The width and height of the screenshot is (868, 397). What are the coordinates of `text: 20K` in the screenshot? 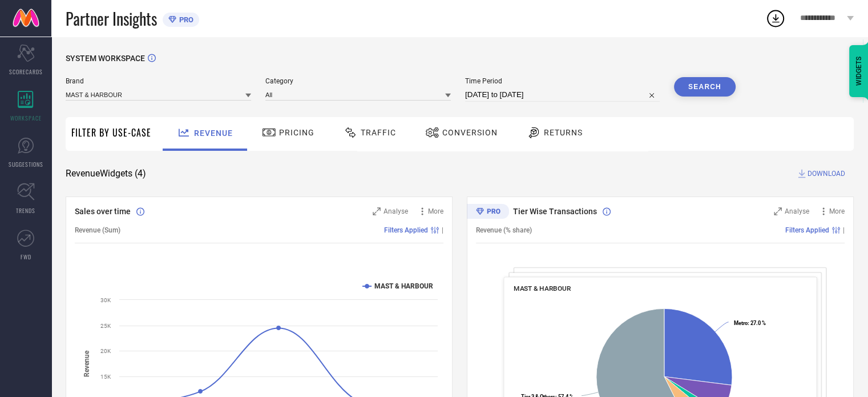 It's located at (105, 351).